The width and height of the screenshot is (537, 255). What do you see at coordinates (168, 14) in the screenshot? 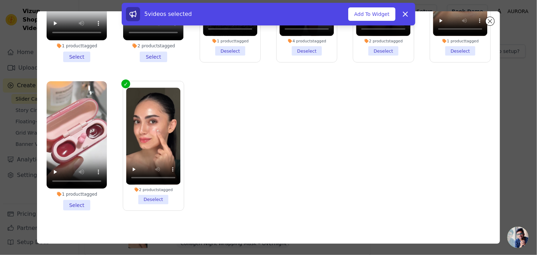
I see `span: 5 videos selected` at bounding box center [168, 14].